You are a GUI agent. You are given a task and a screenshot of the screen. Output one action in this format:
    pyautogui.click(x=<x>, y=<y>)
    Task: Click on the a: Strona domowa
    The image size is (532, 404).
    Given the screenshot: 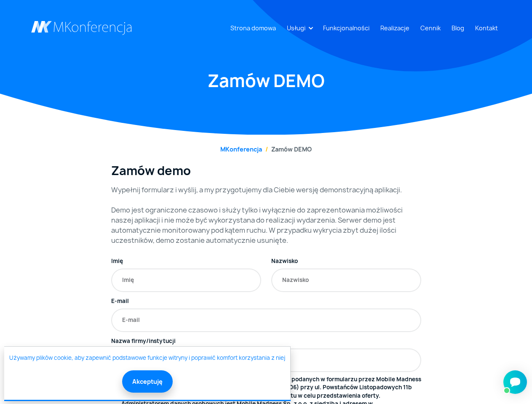 What is the action you would take?
    pyautogui.click(x=253, y=28)
    